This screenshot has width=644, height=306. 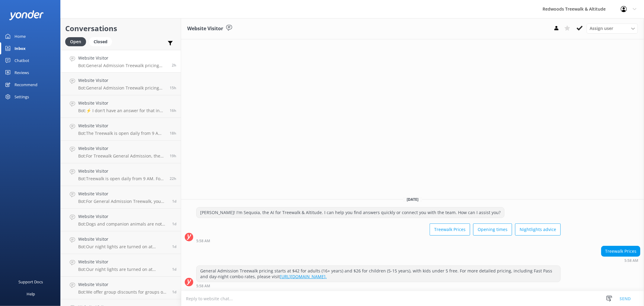 What do you see at coordinates (173, 133) in the screenshot?
I see `span: Aug 27 2025 01:55pm (UTC +12:00) Pacific/Auckland` at bounding box center [173, 133].